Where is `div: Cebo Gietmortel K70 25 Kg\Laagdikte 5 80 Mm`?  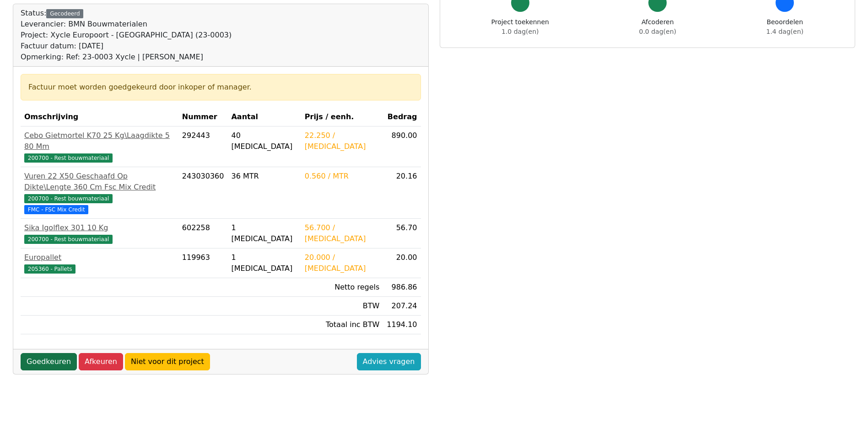
div: Cebo Gietmortel K70 25 Kg\Laagdikte 5 80 Mm is located at coordinates (99, 141).